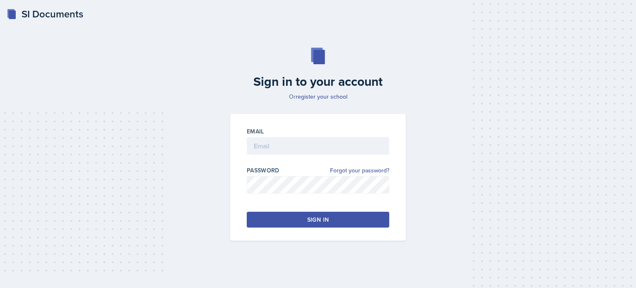 The width and height of the screenshot is (636, 288). What do you see at coordinates (318, 82) in the screenshot?
I see `h2: Sign in to your account` at bounding box center [318, 82].